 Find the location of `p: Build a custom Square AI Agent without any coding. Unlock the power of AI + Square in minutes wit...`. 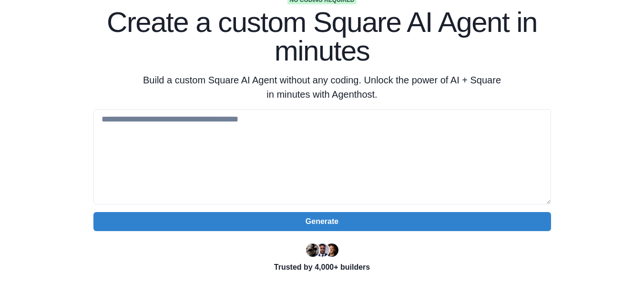

p: Build a custom Square AI Agent without any coding. Unlock the power of AI + Square in minutes wit... is located at coordinates (322, 88).